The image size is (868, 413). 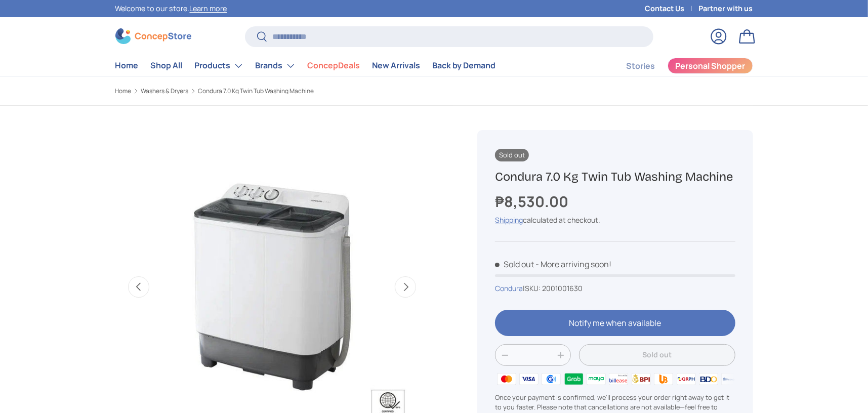 I want to click on div: calculated at checkout., so click(x=615, y=219).